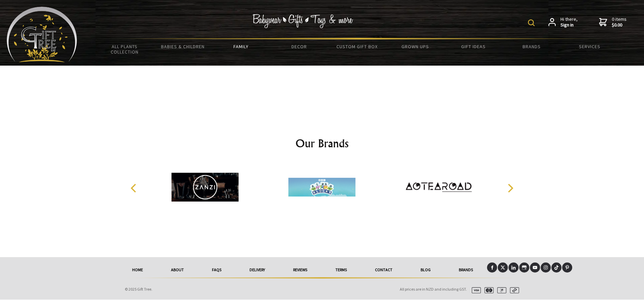  What do you see at coordinates (439, 187) in the screenshot?
I see `img: Aotearoad` at bounding box center [439, 187].